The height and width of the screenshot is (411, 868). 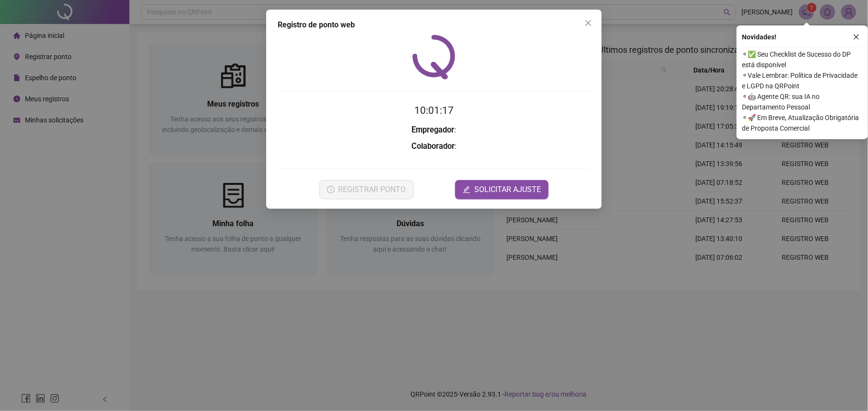 I want to click on strong: Colaborador, so click(x=433, y=146).